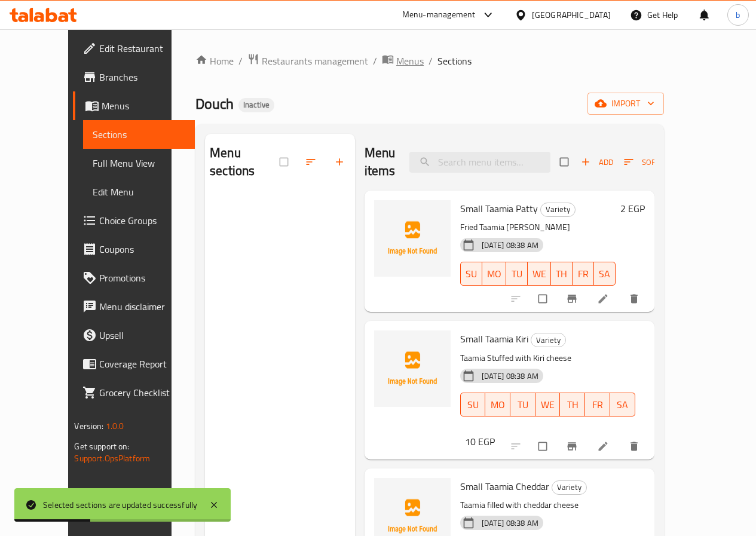  I want to click on h2: Menu items, so click(380, 162).